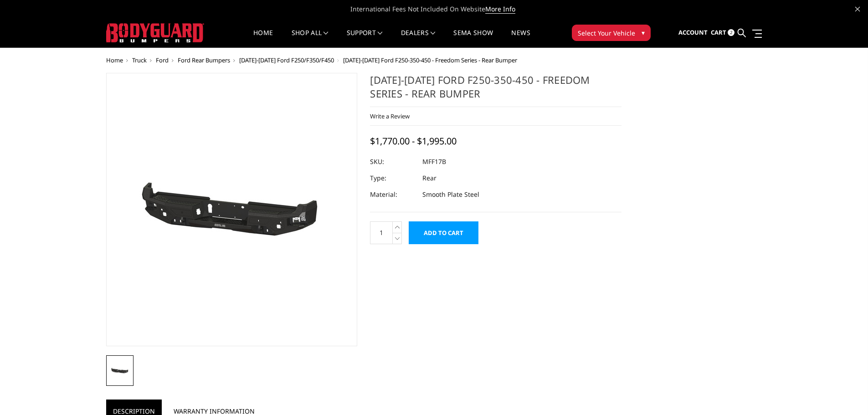  What do you see at coordinates (155, 33) in the screenshot?
I see `img: BODYGUARD BUMPERS` at bounding box center [155, 33].